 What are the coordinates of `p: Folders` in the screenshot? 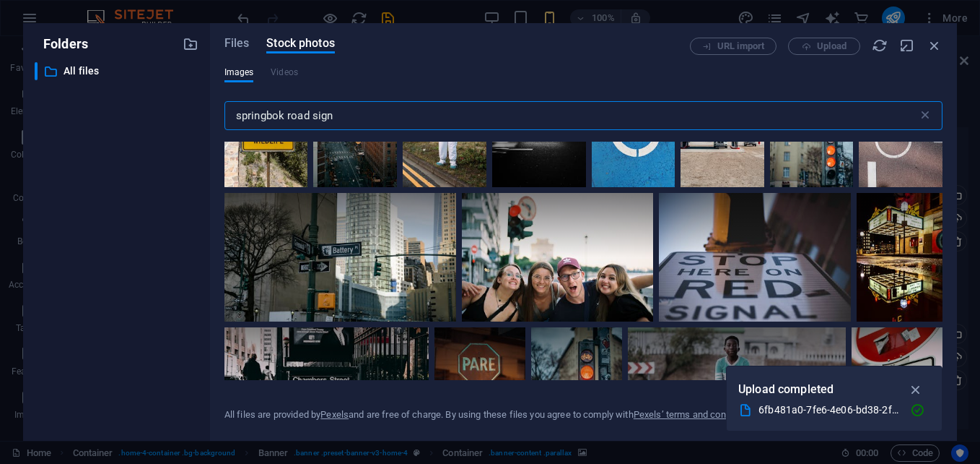 It's located at (61, 44).